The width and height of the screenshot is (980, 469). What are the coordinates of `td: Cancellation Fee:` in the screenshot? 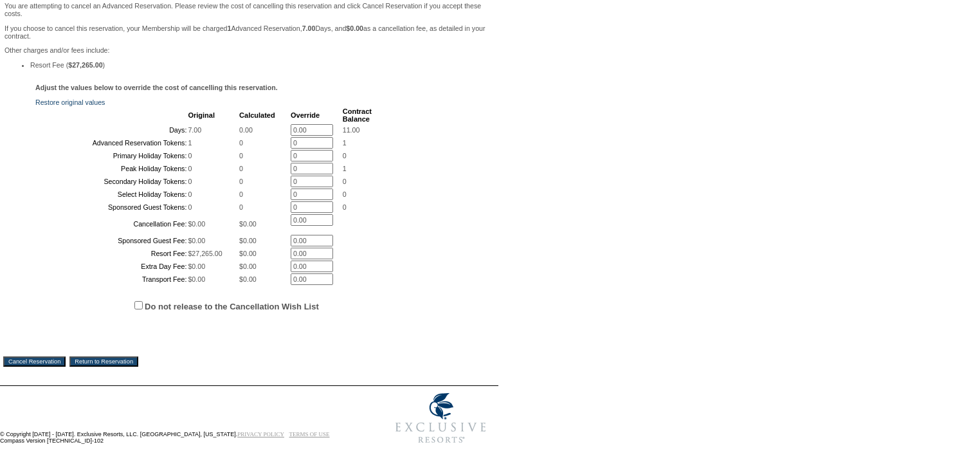 It's located at (111, 224).